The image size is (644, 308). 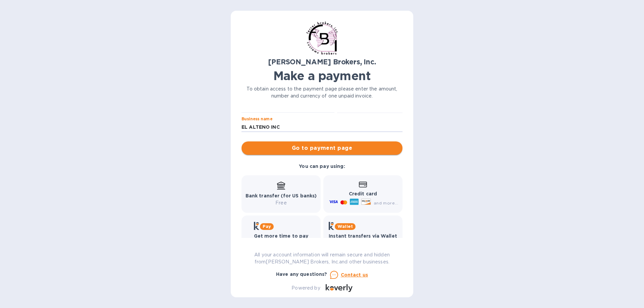 I want to click on b: Bank transfer (for US banks), so click(x=281, y=196).